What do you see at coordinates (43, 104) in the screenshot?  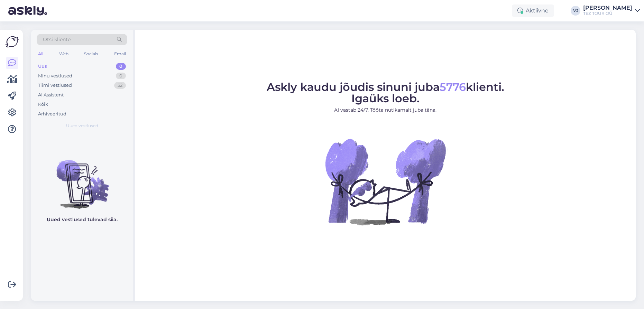 I see `div: Kõik` at bounding box center [43, 104].